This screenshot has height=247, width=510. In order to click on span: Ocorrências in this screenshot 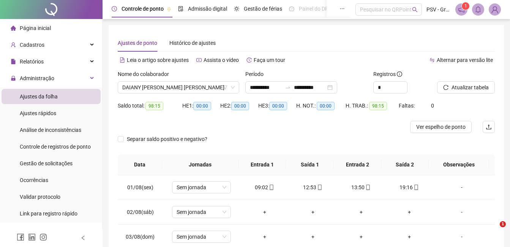, I will do `click(34, 180)`.